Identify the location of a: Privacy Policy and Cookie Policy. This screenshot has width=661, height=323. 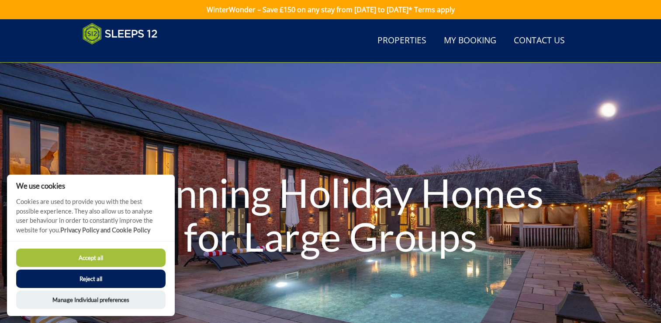
(105, 229).